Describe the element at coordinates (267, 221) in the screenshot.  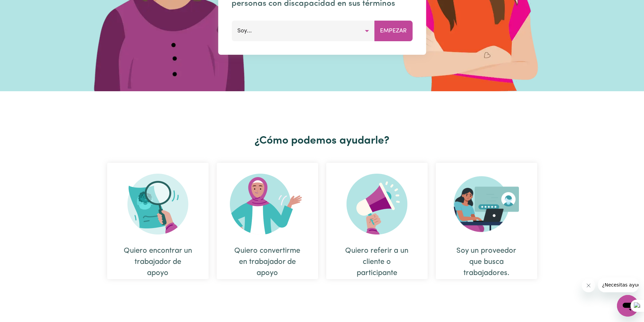
I see `div: Quiero convertirme en trabajador de apoyo` at that location.